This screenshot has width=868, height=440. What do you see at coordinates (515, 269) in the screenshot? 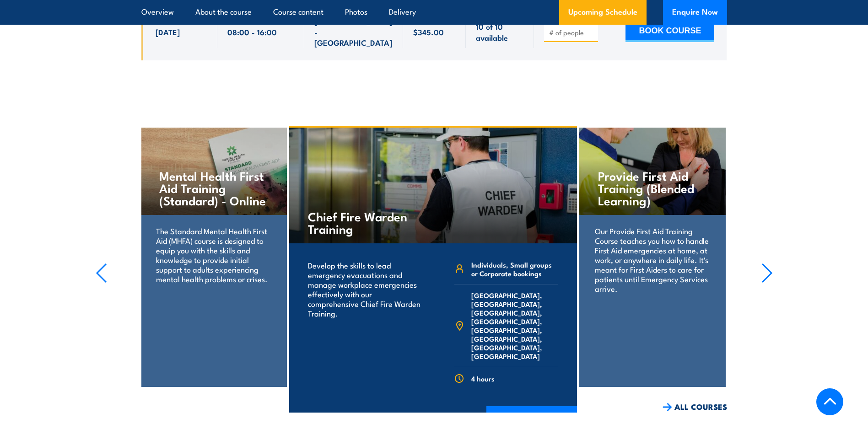
I see `span: Individuals, Small groups or Corporate bookings` at bounding box center [515, 269].